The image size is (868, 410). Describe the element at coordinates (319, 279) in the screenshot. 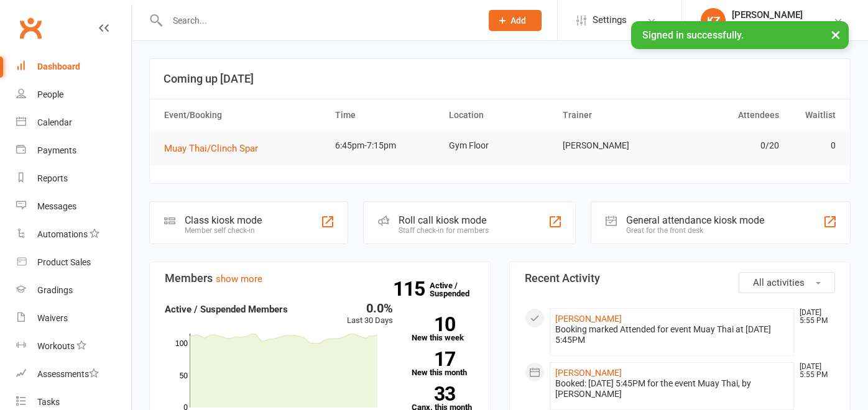

I see `h3: Members` at that location.